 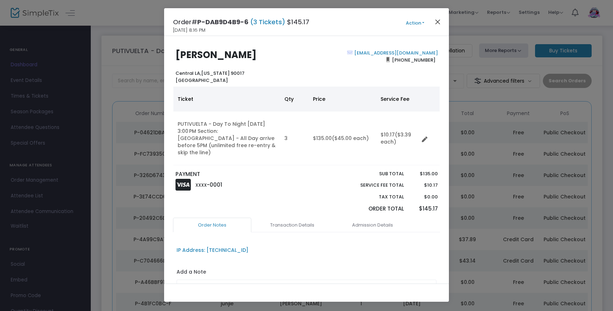 I want to click on td: $10.17, so click(x=397, y=138).